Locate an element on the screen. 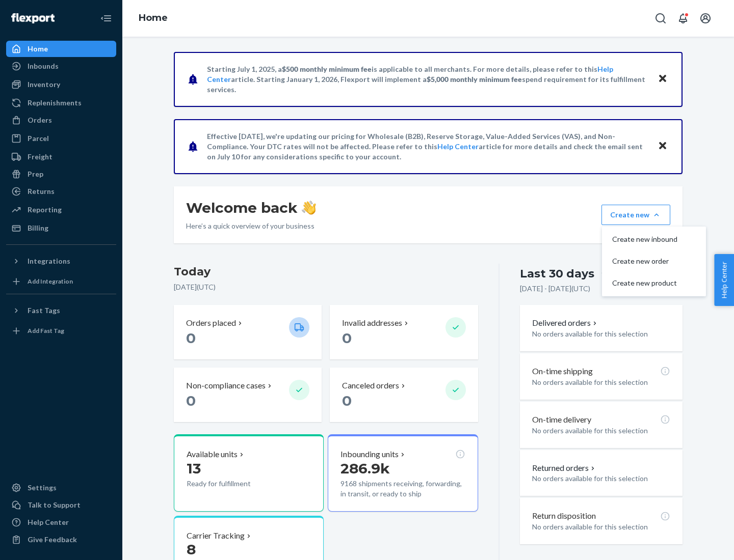  div: Freight is located at coordinates (40, 157).